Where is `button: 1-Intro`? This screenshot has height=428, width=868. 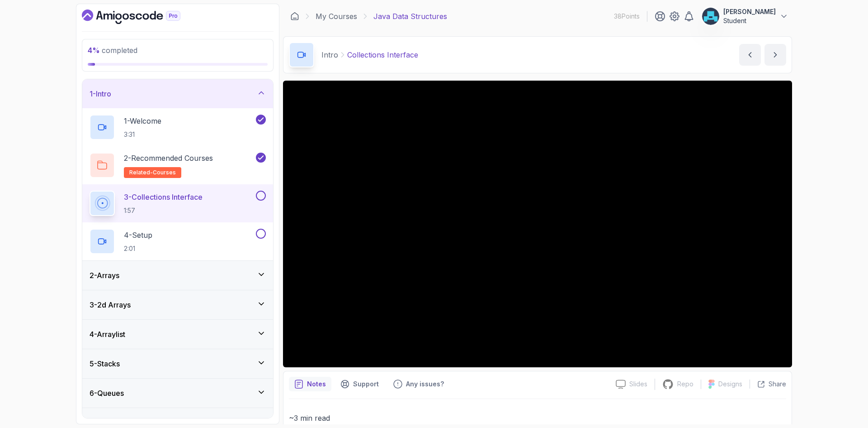
button: 1-Intro is located at coordinates (178, 93).